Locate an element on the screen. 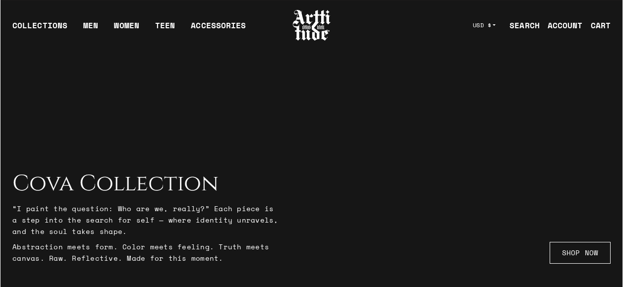 The height and width of the screenshot is (287, 623). a: TEEN is located at coordinates (165, 29).